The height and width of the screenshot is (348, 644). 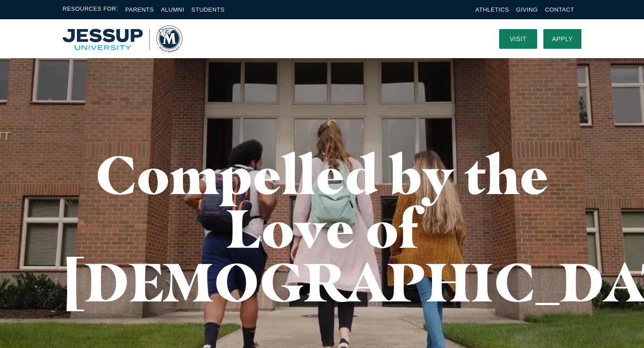 What do you see at coordinates (91, 9) in the screenshot?
I see `span: Resources For:` at bounding box center [91, 9].